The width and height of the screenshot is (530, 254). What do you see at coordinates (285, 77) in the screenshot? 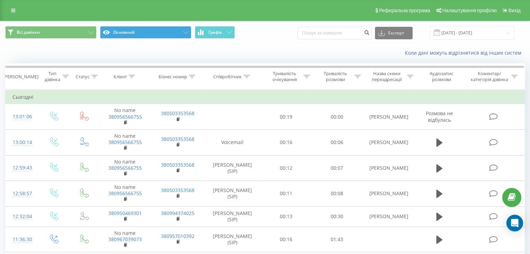
I see `div: Тривалість очікування` at bounding box center [285, 77].